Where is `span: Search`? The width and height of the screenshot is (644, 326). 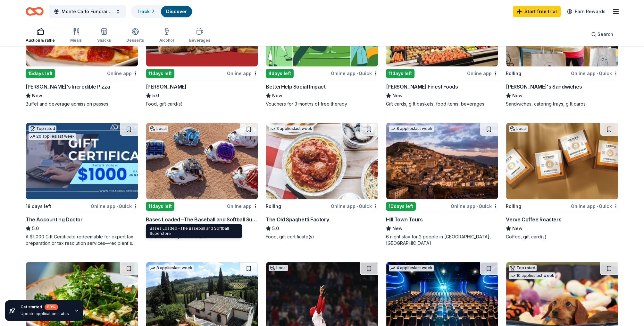 span: Search is located at coordinates (605, 34).